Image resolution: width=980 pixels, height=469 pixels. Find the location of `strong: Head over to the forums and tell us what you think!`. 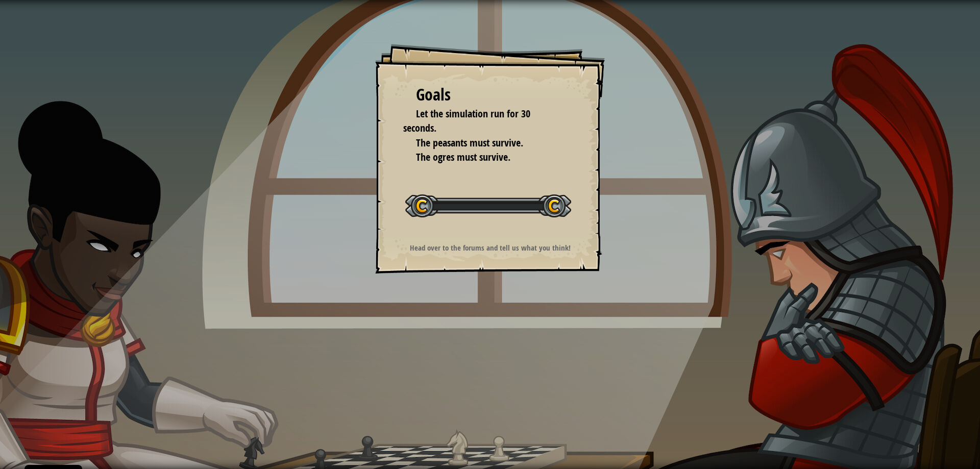

strong: Head over to the forums and tell us what you think! is located at coordinates (490, 247).